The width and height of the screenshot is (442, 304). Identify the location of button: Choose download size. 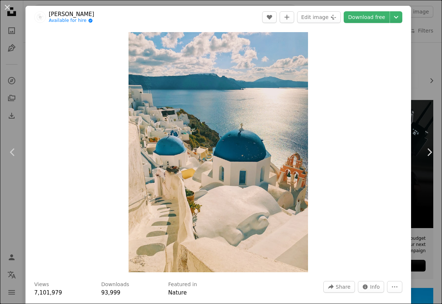
(397, 17).